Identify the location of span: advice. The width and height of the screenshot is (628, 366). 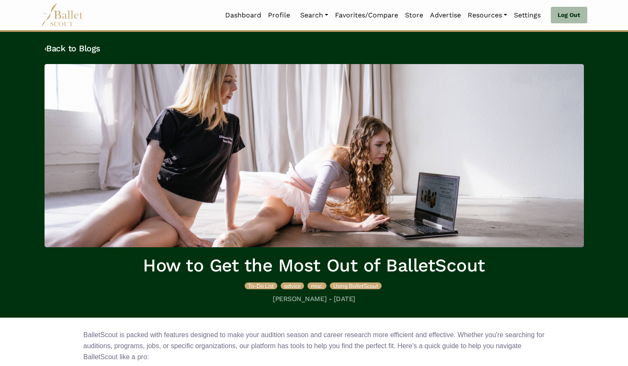
(292, 286).